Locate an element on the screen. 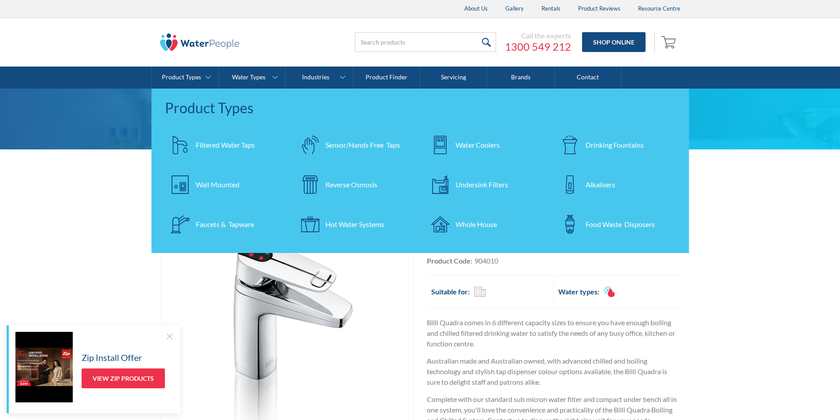  div: Sensor/Hands Free Taps is located at coordinates (362, 145).